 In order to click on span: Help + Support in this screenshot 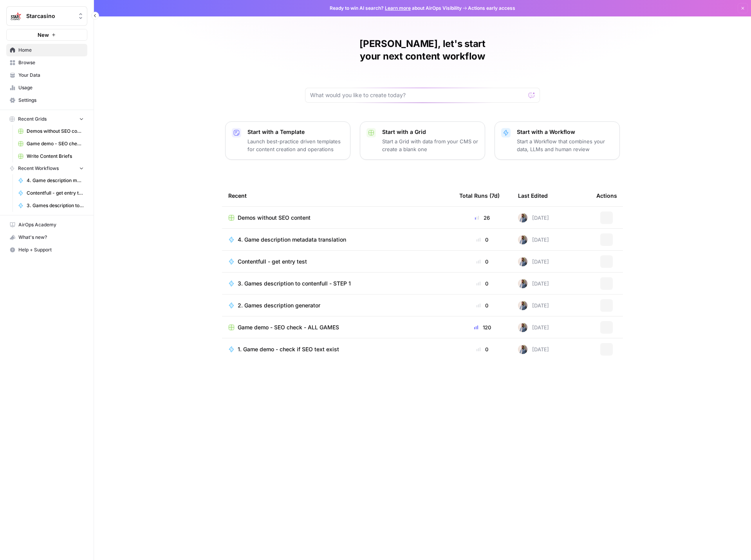, I will do `click(51, 250)`.